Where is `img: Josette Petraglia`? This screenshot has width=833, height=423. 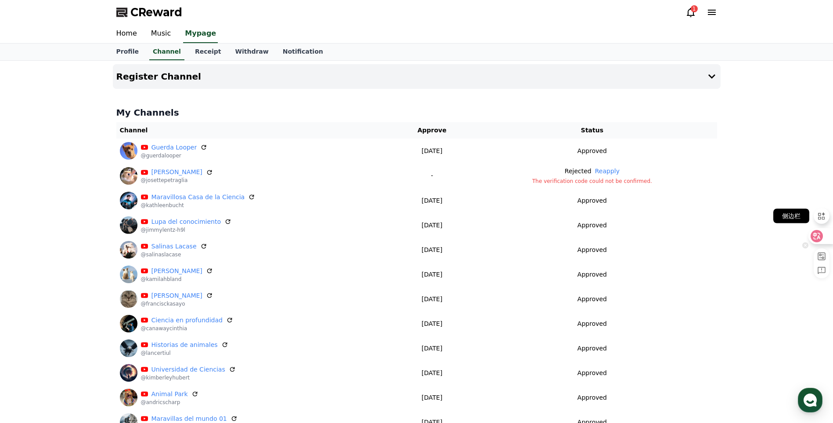 img: Josette Petraglia is located at coordinates (129, 176).